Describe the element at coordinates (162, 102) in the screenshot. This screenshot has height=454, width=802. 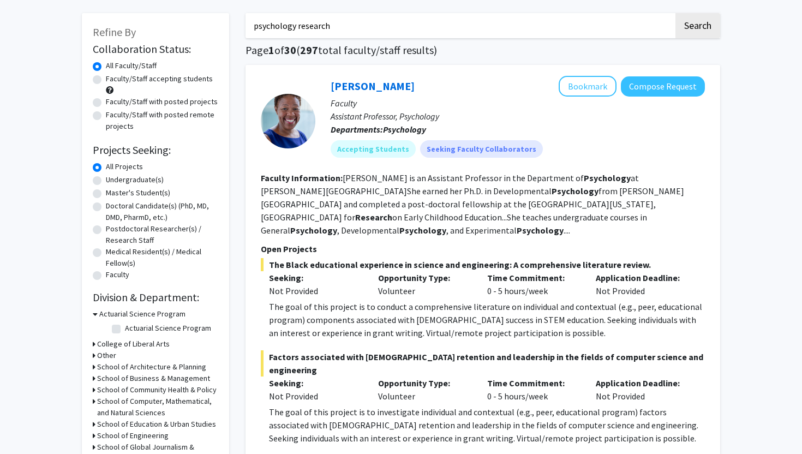
I see `label: Faculty/Staff with posted projects` at that location.